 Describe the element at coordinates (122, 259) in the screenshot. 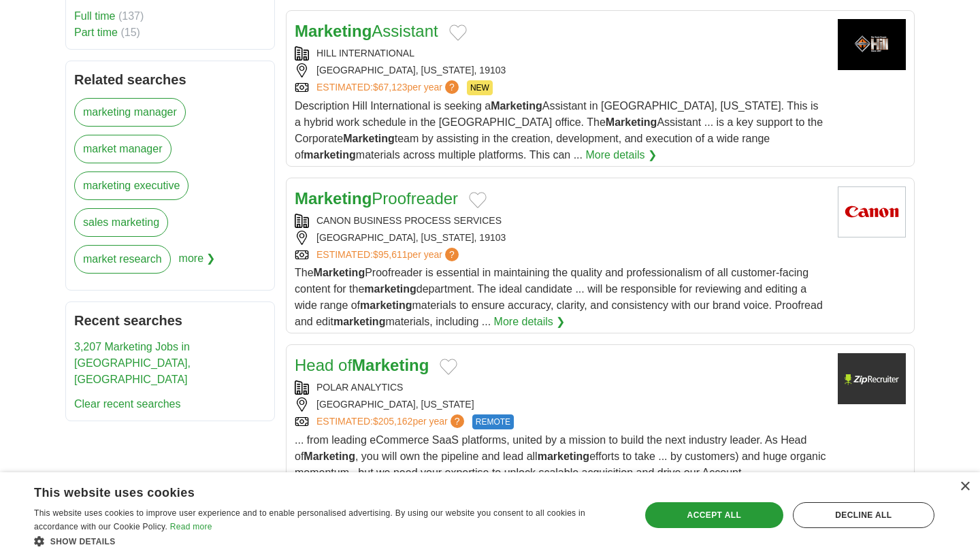

I see `a: market research` at that location.